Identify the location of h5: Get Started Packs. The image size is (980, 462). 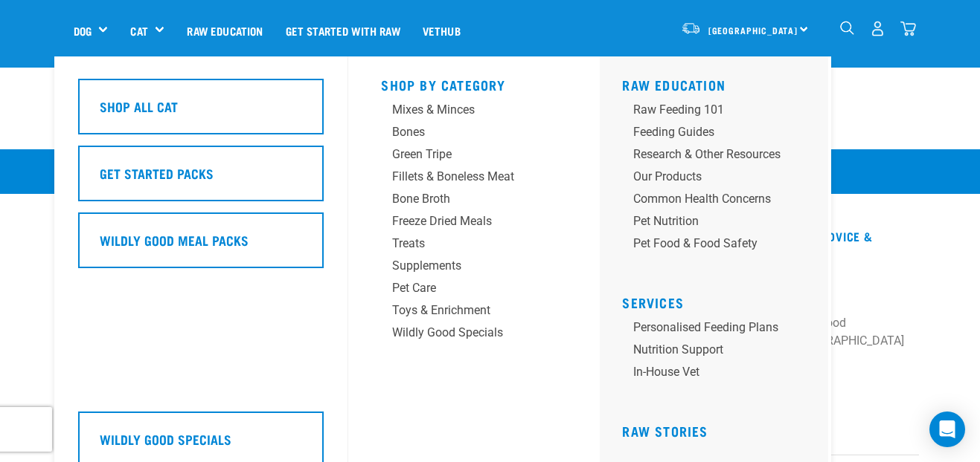
(156, 173).